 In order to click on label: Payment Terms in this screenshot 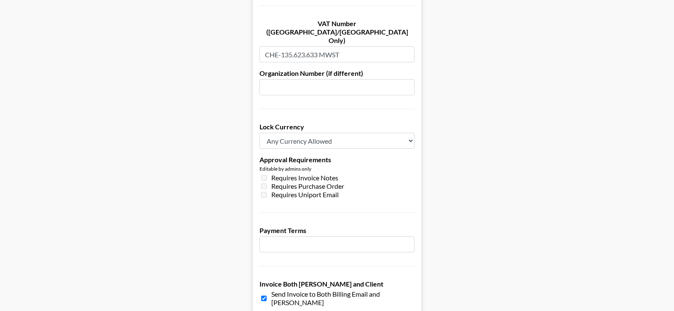, I will do `click(337, 230)`.